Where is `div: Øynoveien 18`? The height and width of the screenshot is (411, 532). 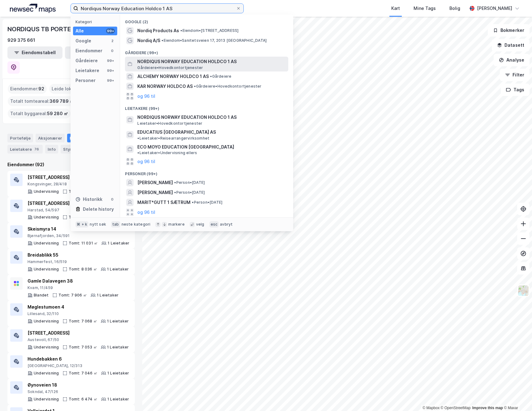 div: Øynoveien 18 is located at coordinates (78, 385).